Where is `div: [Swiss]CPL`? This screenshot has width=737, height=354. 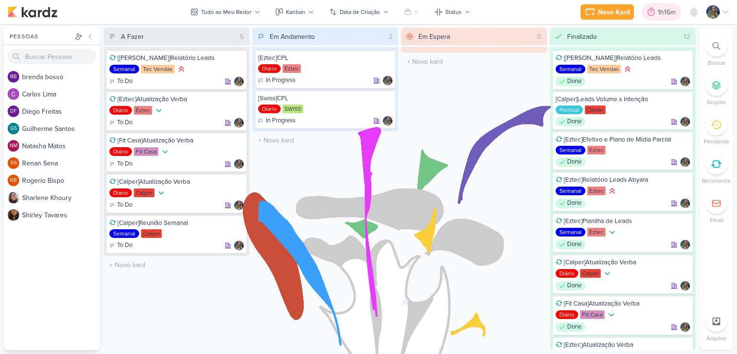
div: [Swiss]CPL is located at coordinates (325, 98).